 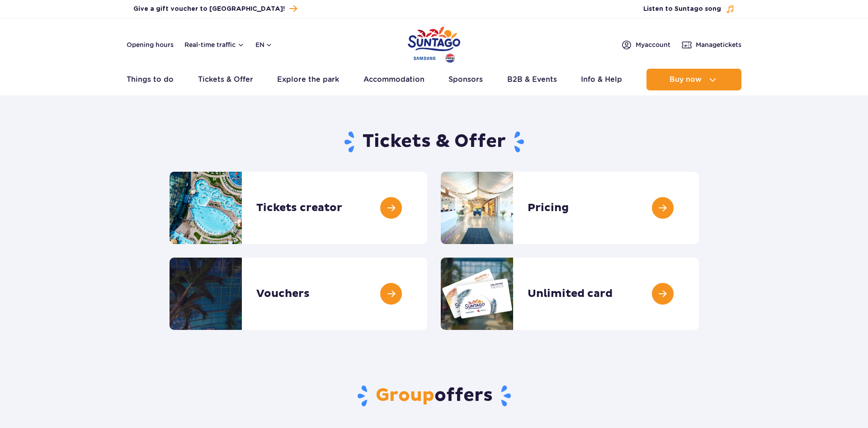 I want to click on a: Things to do, so click(x=150, y=79).